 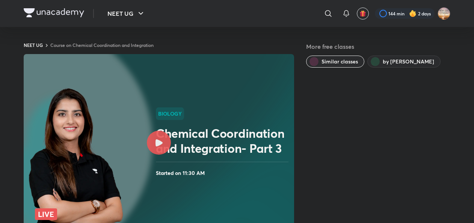 I want to click on span: by Seep Pahuja, so click(x=408, y=62).